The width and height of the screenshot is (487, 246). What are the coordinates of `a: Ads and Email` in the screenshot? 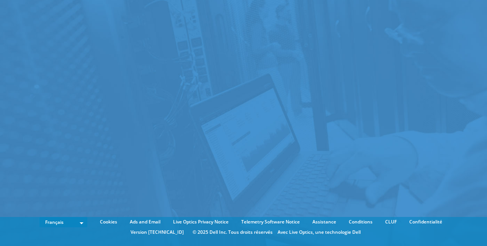 It's located at (145, 222).